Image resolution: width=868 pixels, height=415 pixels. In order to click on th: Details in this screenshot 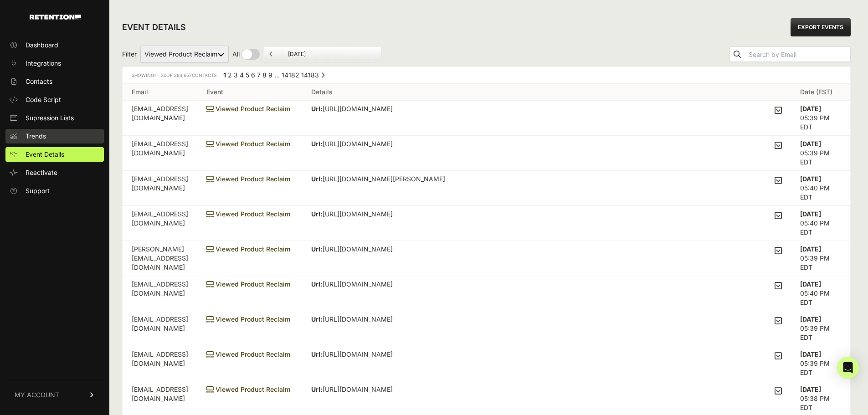, I will do `click(546, 92)`.